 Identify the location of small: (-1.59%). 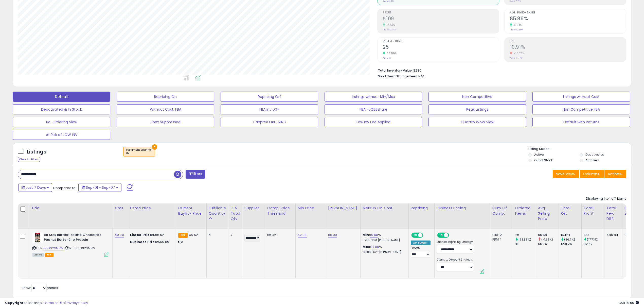
(547, 239).